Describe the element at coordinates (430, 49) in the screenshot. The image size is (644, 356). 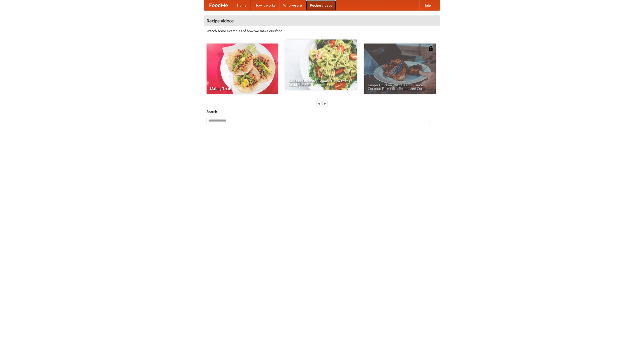
I see `img: 483408.png` at that location.